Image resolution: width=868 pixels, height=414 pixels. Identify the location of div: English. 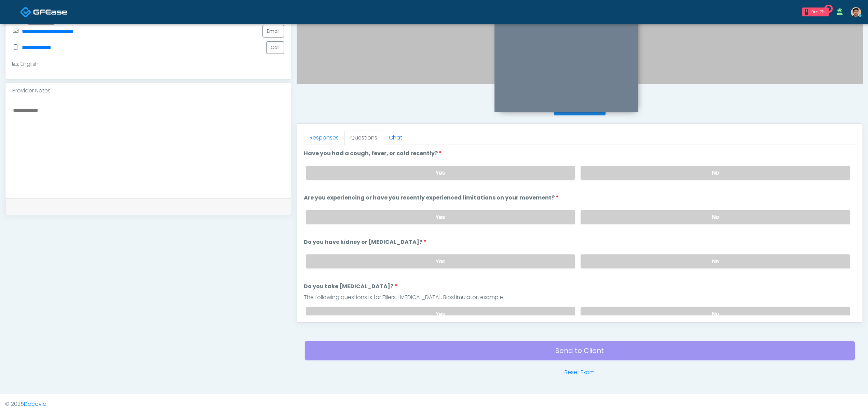
(25, 64).